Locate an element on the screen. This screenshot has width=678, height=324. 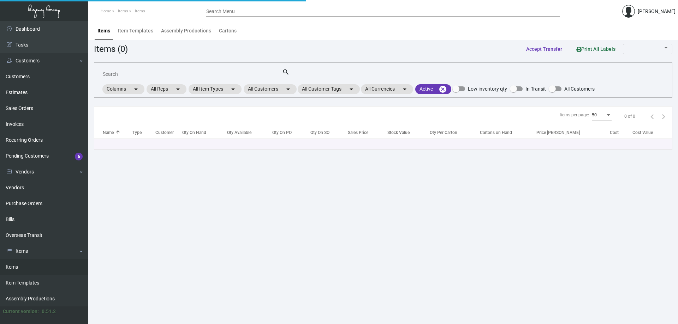
div: Cartons is located at coordinates (228, 31).